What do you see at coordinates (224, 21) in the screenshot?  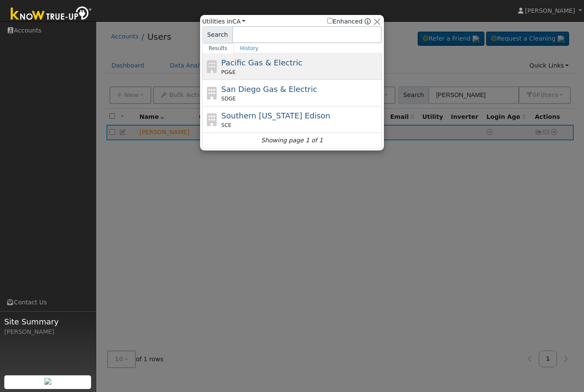 I see `span: Utilities in` at bounding box center [224, 21].